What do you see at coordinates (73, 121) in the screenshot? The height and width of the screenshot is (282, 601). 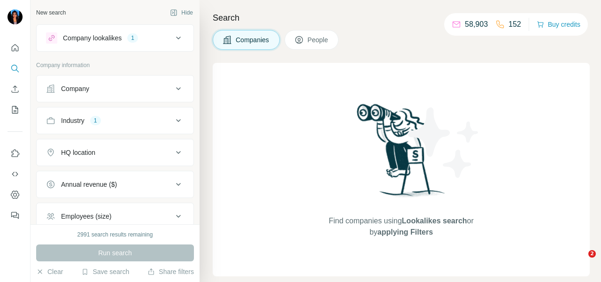 I see `div: Industry` at bounding box center [73, 121].